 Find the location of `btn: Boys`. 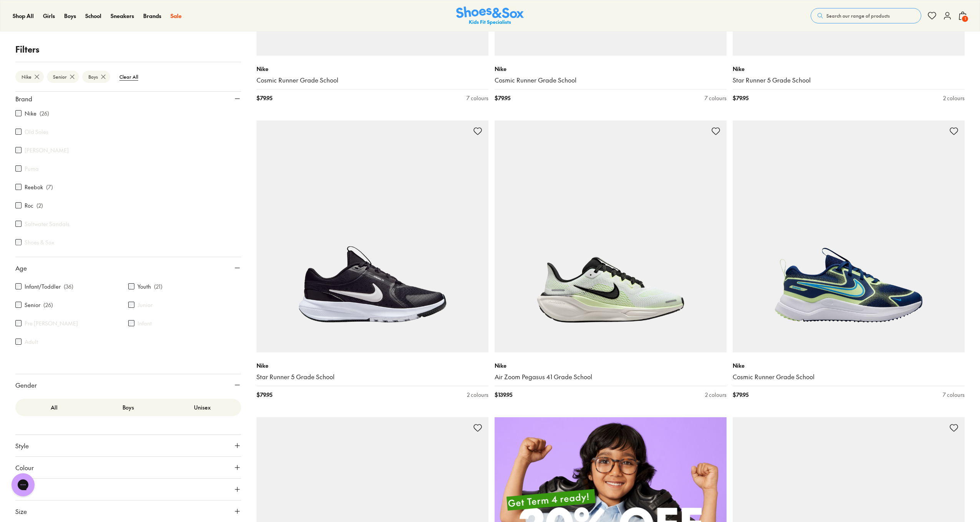

btn: Boys is located at coordinates (96, 77).